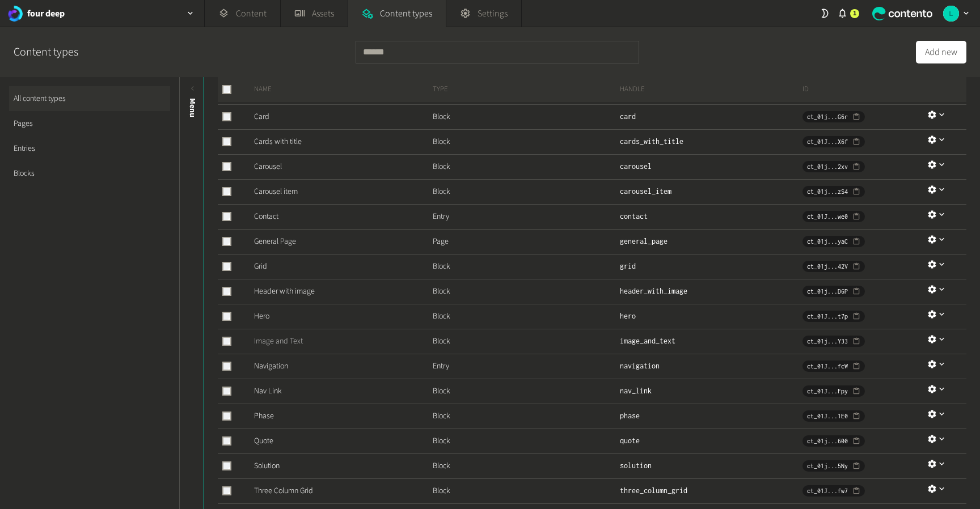  Describe the element at coordinates (275, 241) in the screenshot. I see `a: General Page` at that location.